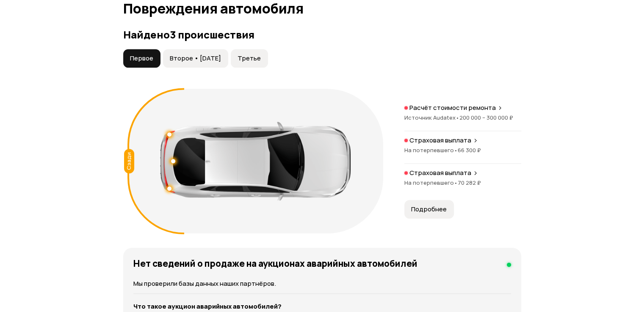  I want to click on button: Первое, so click(142, 58).